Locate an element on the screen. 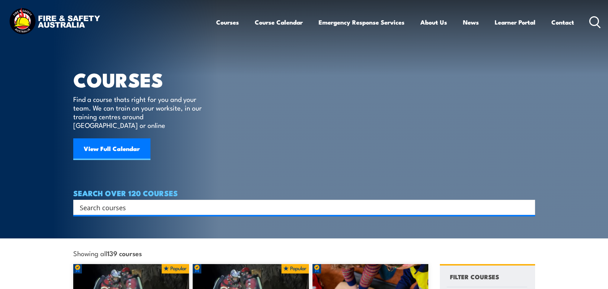 The width and height of the screenshot is (608, 289). form: Search form is located at coordinates (301, 207).